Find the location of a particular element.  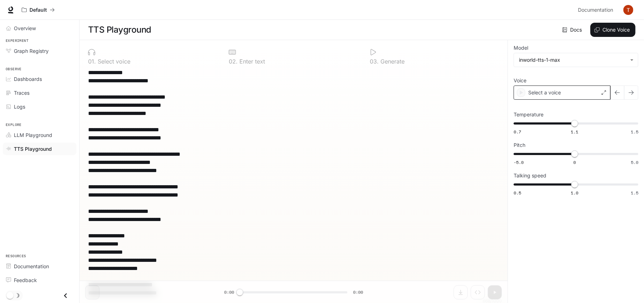

span: 1.0 is located at coordinates (574, 193).